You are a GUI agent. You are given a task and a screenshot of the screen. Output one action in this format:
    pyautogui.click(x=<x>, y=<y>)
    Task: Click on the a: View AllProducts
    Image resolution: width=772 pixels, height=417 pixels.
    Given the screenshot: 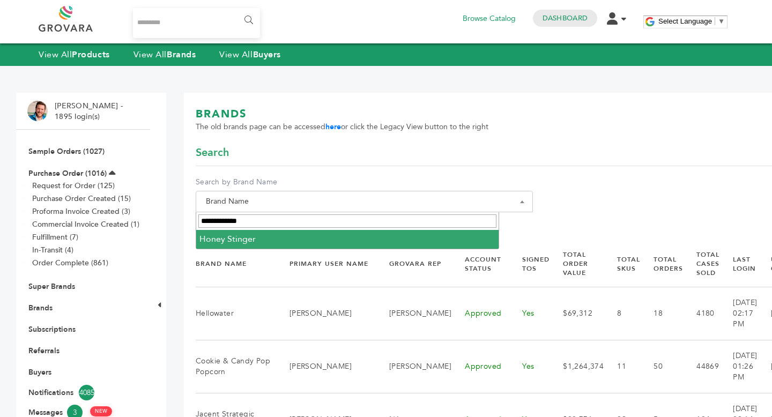 What is the action you would take?
    pyautogui.click(x=74, y=55)
    